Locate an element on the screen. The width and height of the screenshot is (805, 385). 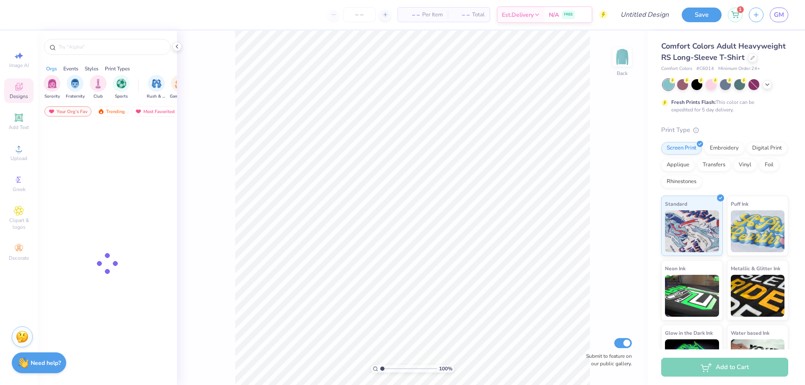
div: Back is located at coordinates (622, 73).